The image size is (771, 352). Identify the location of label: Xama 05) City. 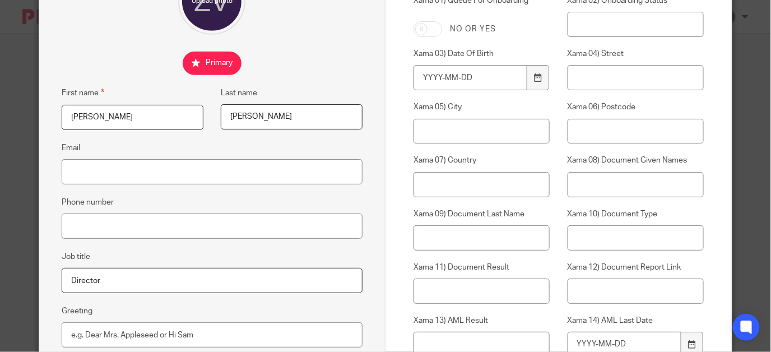
(481, 107).